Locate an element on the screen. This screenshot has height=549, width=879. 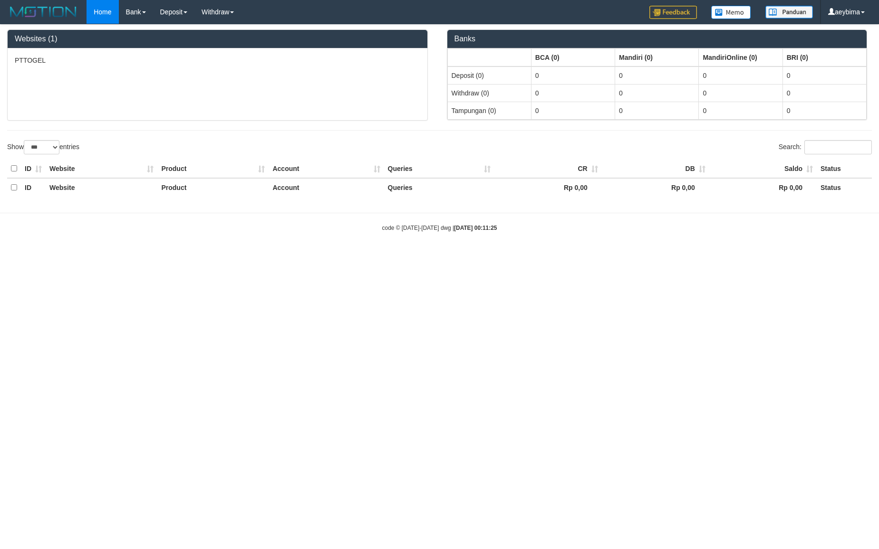
label: Search: is located at coordinates (825, 147).